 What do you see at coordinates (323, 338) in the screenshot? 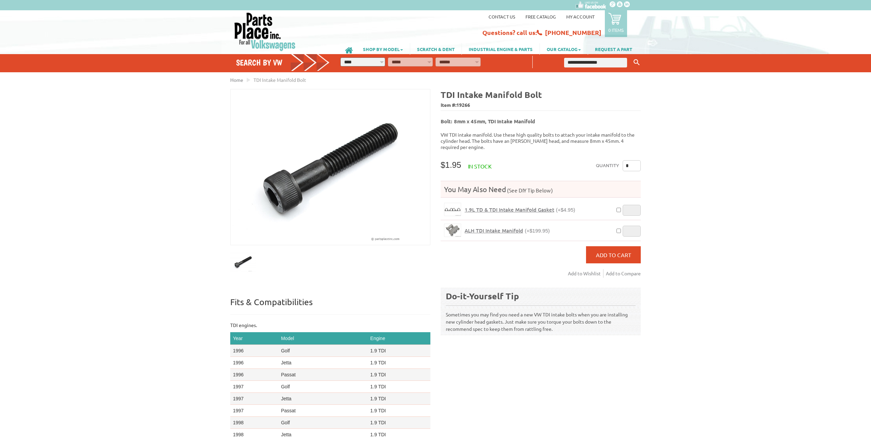
I see `th: Model` at bounding box center [323, 338].